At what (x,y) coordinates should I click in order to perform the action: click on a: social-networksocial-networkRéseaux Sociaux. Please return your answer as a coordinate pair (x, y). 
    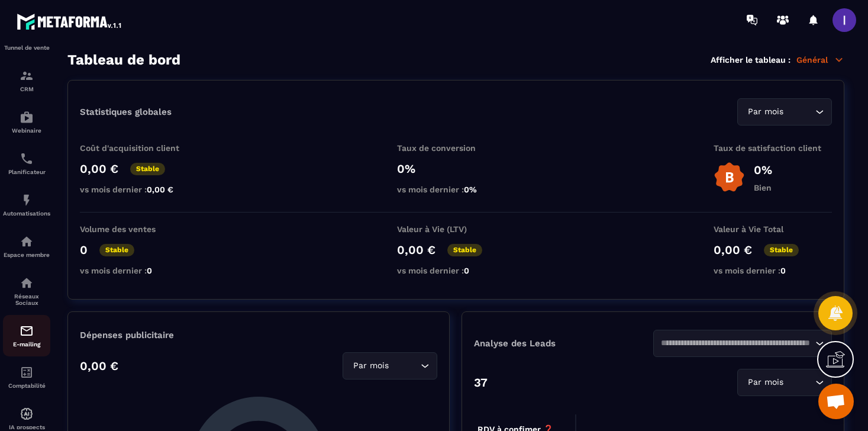
    Looking at the image, I should click on (27, 291).